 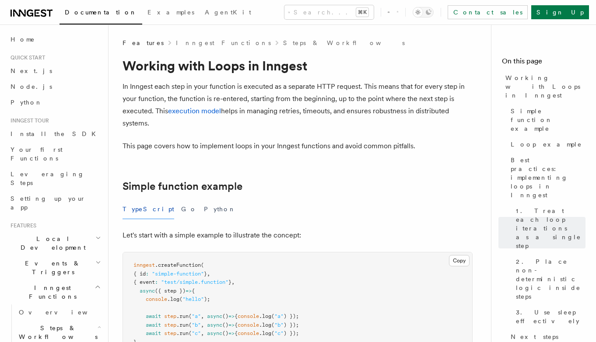 I want to click on button: Search...⌘K, so click(x=329, y=12).